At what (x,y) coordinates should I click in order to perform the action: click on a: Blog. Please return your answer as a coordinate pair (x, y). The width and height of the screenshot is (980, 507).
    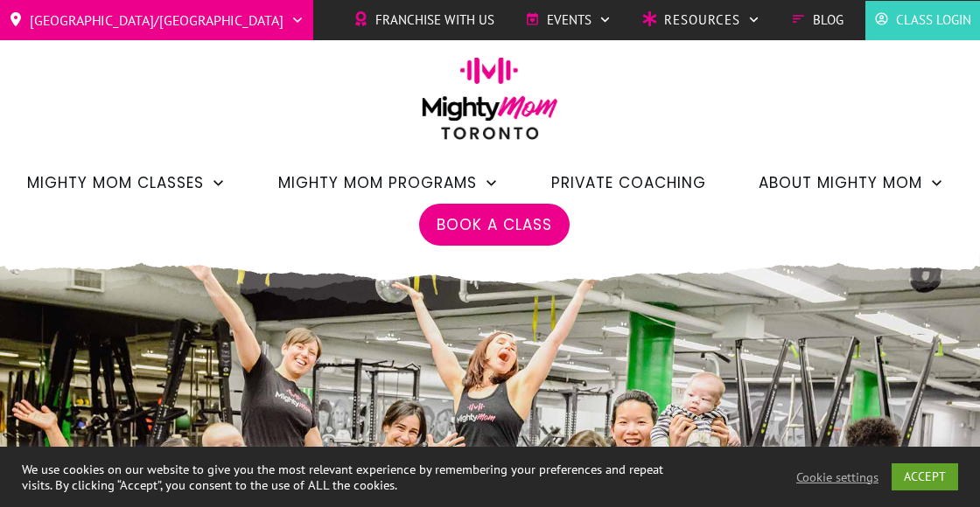
    Looking at the image, I should click on (818, 20).